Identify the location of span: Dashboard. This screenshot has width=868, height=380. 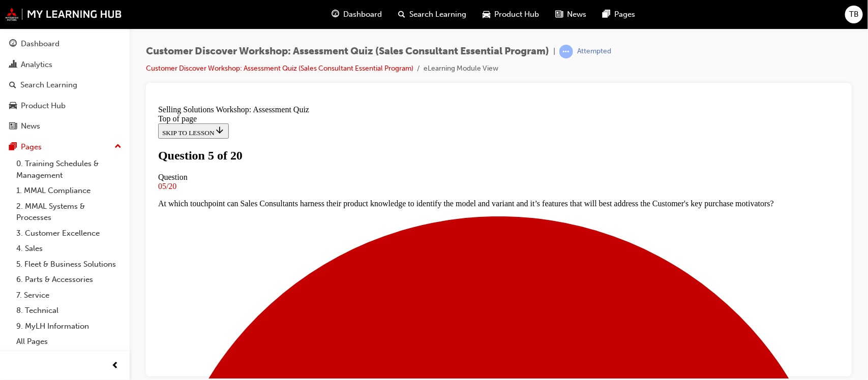
(364, 14).